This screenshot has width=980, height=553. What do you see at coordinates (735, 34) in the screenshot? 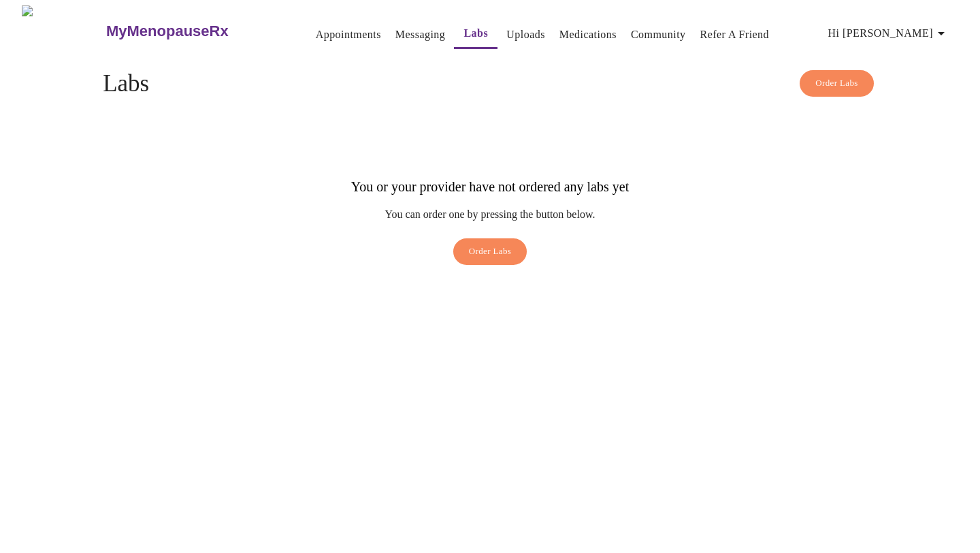
I see `button: Refer a Friend` at bounding box center [735, 34].